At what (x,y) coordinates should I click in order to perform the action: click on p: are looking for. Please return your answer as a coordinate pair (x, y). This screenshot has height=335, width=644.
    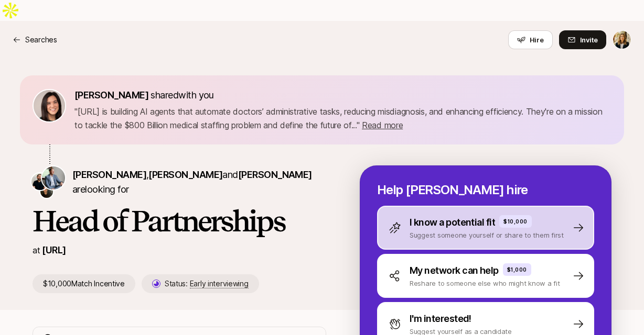
    Looking at the image, I should click on (199, 182).